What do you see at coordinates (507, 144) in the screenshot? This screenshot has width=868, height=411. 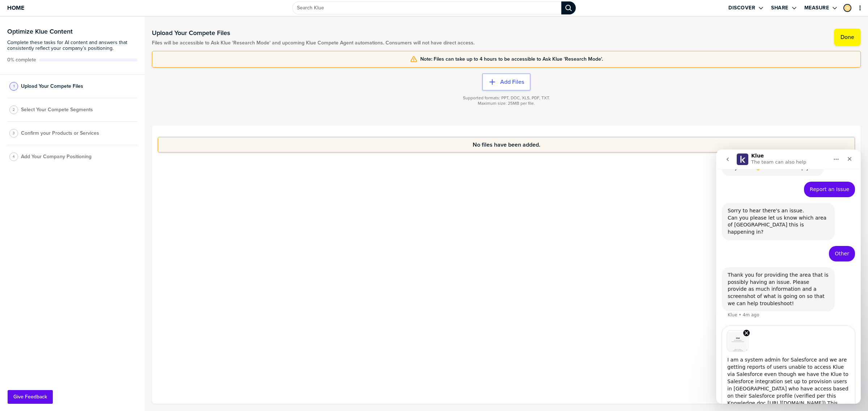 I see `span: No files have been added.` at bounding box center [507, 144].